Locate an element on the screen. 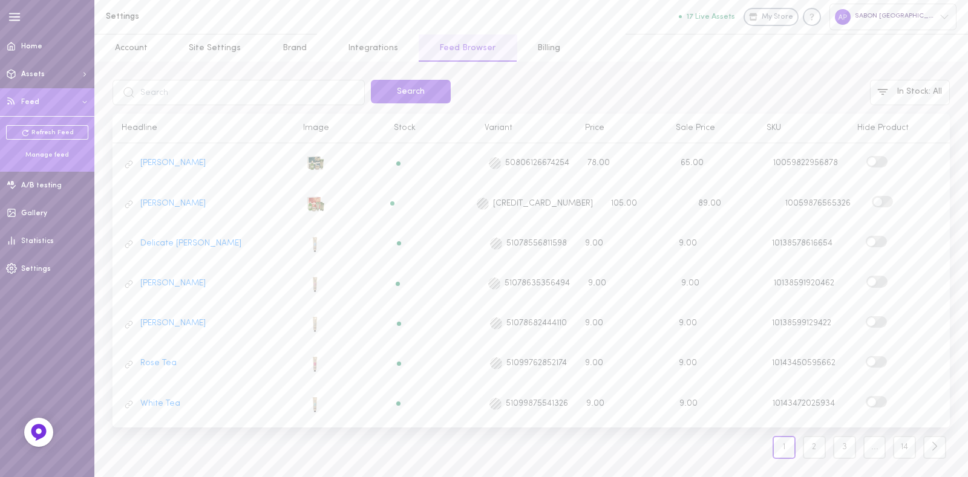 The image size is (968, 477). span: 51099875541326 is located at coordinates (537, 404).